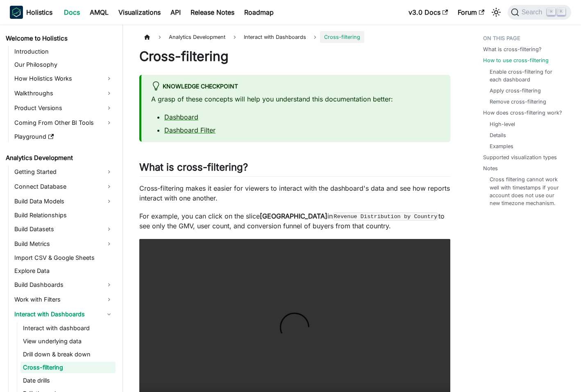 This screenshot has height=392, width=581. What do you see at coordinates (63, 187) in the screenshot?
I see `a: Connect Database` at bounding box center [63, 187].